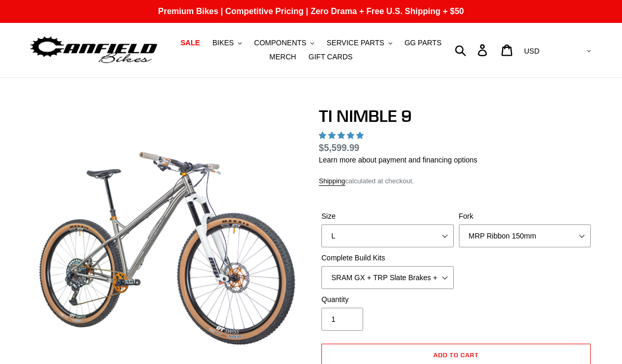  What do you see at coordinates (455, 354) in the screenshot?
I see `span: Add to cart` at bounding box center [455, 354].